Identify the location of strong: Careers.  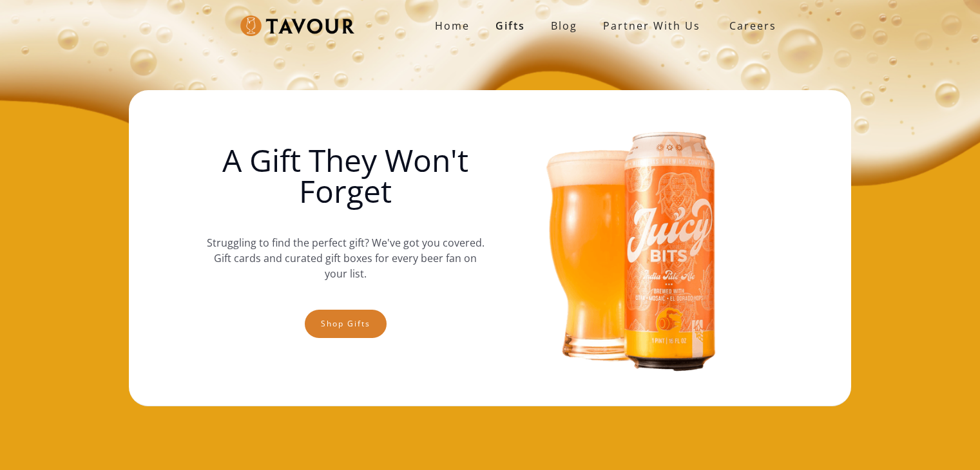
(752, 26).